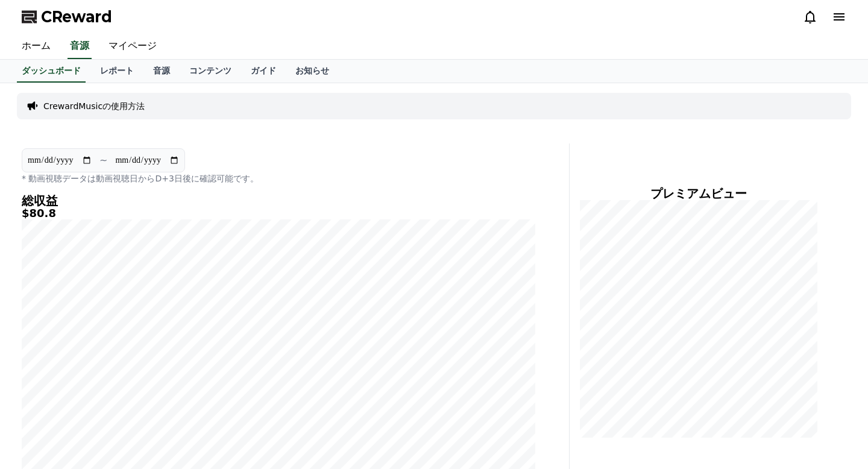  I want to click on a: コンテンツ, so click(210, 71).